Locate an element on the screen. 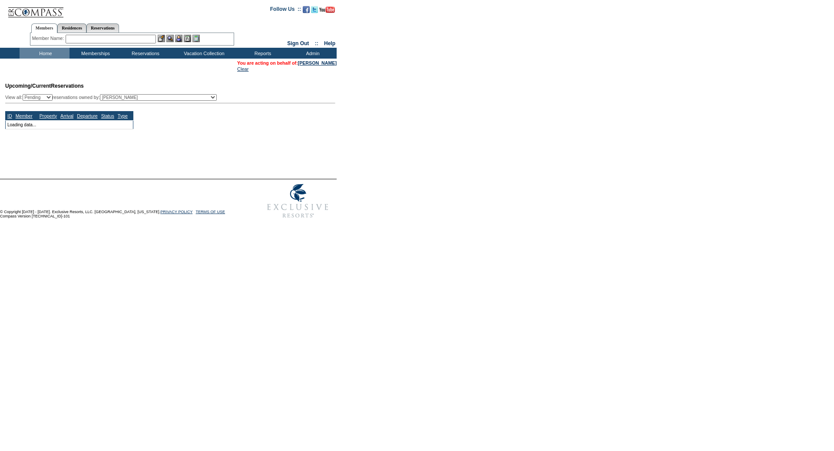 The image size is (834, 451). a: Departure is located at coordinates (87, 116).